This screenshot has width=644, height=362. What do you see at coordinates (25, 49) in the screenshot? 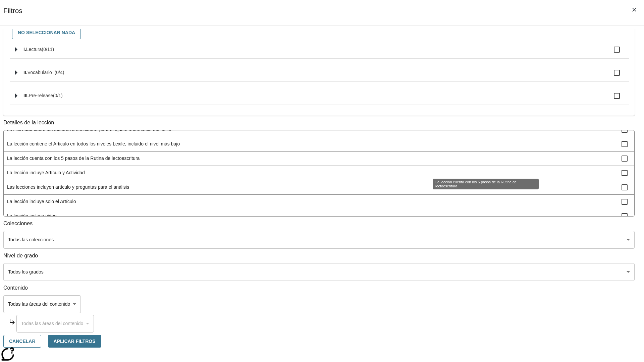
I see `span: I.` at bounding box center [25, 49].